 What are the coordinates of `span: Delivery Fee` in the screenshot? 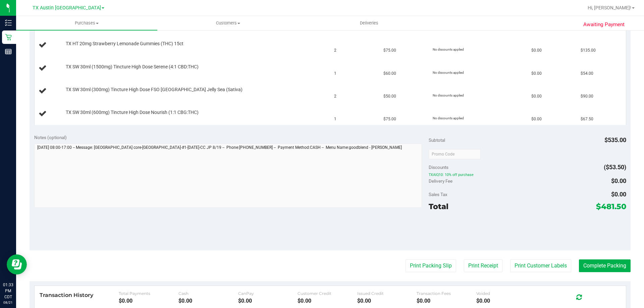 It's located at (440, 181).